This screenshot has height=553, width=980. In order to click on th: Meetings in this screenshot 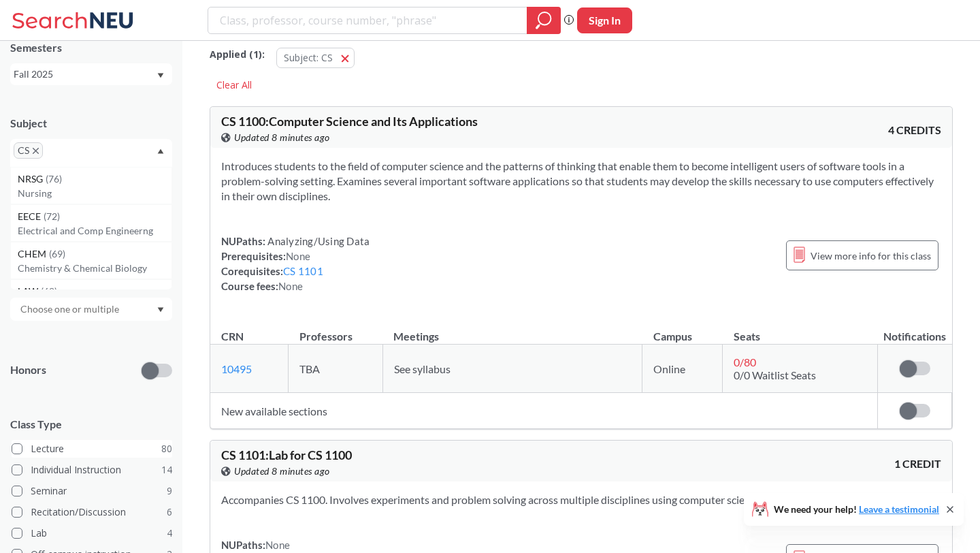, I will do `click(512, 330)`.